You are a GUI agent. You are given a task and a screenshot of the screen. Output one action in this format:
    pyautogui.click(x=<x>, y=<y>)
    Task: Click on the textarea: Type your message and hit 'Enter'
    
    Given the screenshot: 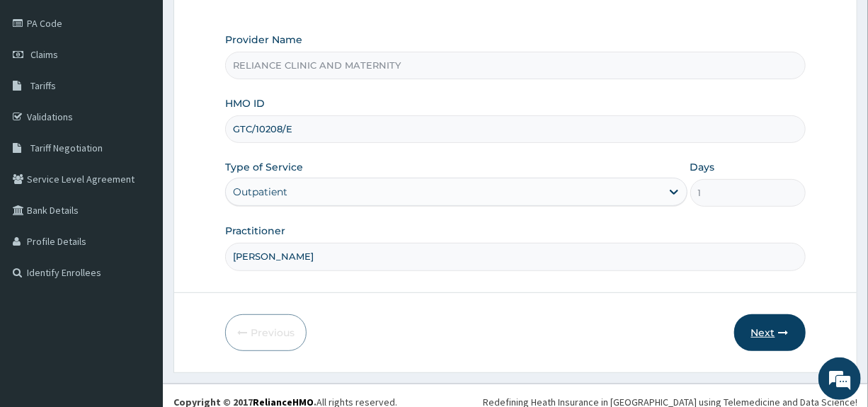 What is the action you would take?
    pyautogui.click(x=138, y=288)
    